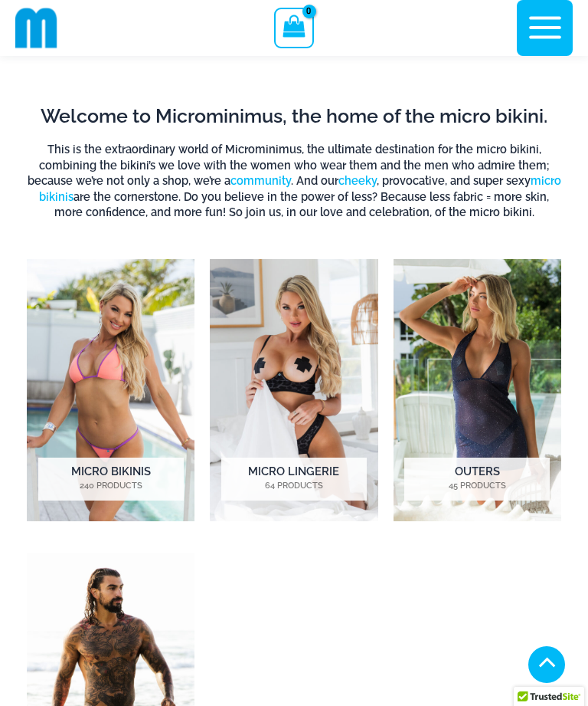  Describe the element at coordinates (358, 180) in the screenshot. I see `a: cheeky` at that location.